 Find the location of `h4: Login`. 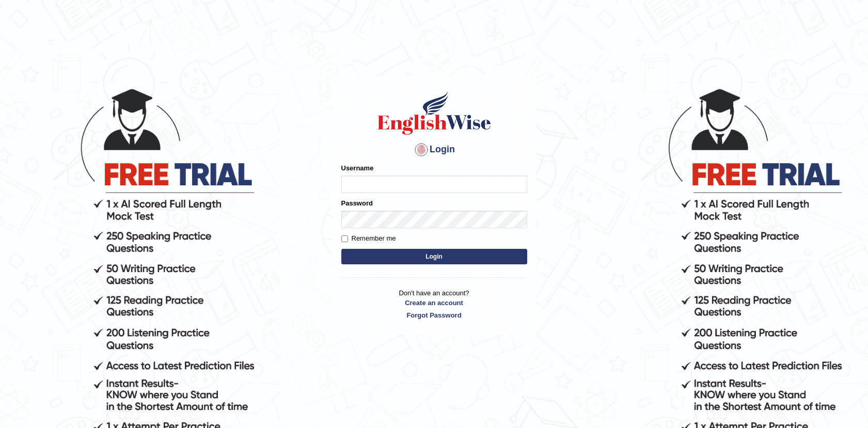

h4: Login is located at coordinates (434, 150).